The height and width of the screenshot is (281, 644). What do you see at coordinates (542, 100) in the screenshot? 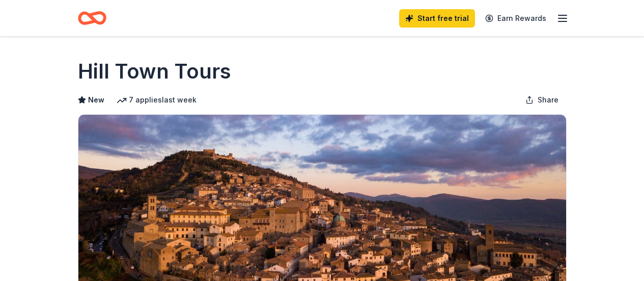
I see `button: Share` at bounding box center [542, 100].